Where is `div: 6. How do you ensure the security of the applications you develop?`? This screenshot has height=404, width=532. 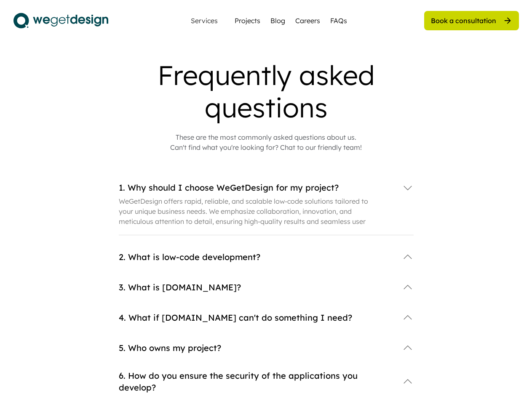
div: 6. How do you ensure the security of the applications you develop? is located at coordinates (256, 382).